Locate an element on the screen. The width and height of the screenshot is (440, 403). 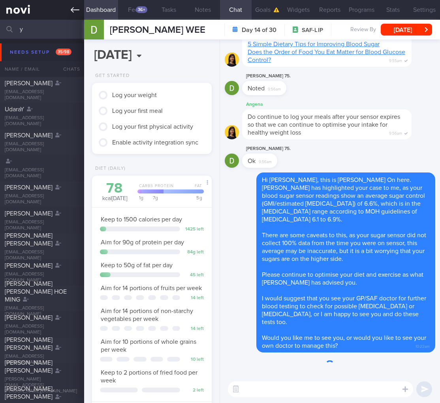
span: 10:22am is located at coordinates (423, 346).